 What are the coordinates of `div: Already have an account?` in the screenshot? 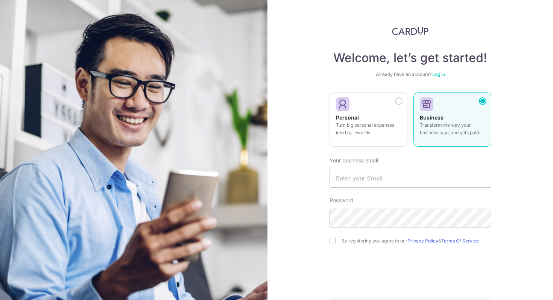 It's located at (410, 74).